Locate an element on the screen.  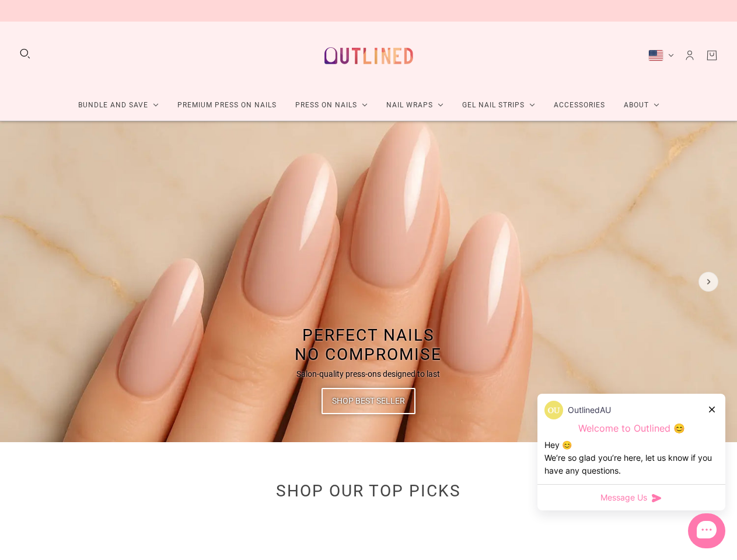
span: Perfect Nails No Compromise is located at coordinates (368, 344).